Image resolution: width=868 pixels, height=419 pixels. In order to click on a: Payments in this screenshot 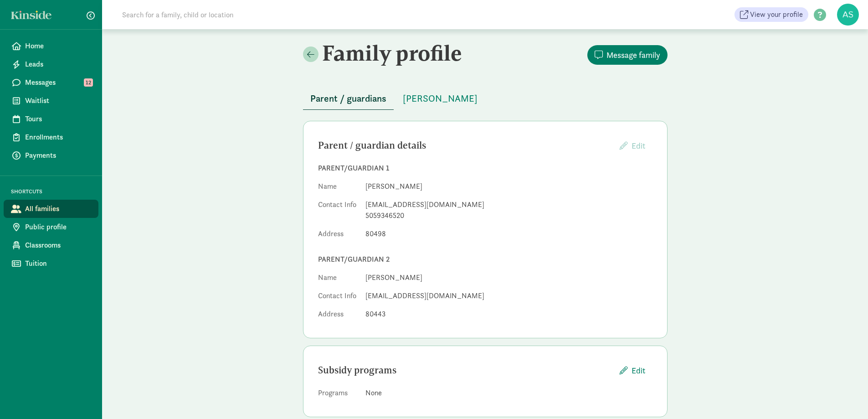, I will do `click(51, 156)`.